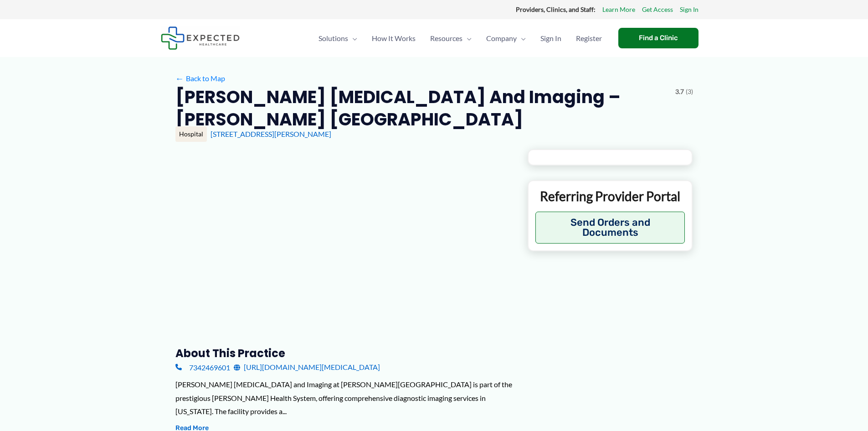 This screenshot has width=868, height=431. I want to click on span: 3.7, so click(679, 92).